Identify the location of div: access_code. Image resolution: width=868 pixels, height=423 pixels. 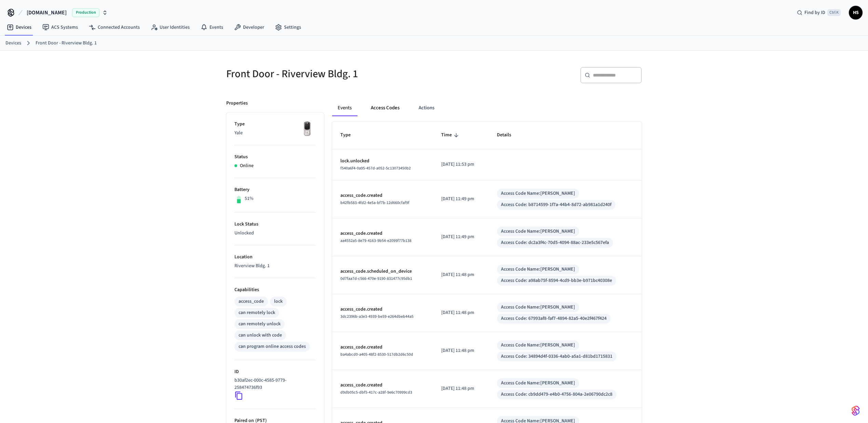
(251, 301).